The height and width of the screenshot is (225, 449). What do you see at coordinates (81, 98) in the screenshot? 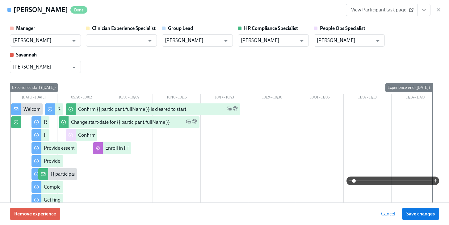
I see `div: 09/26 – 10/02` at bounding box center [81, 98].